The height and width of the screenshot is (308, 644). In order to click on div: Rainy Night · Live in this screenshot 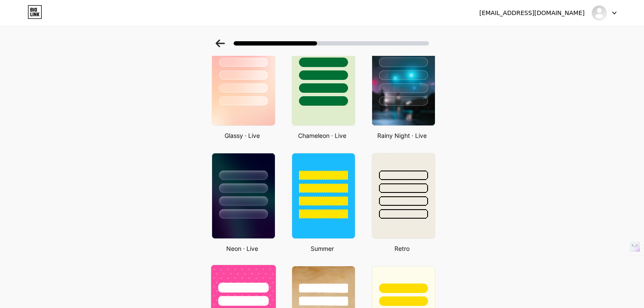, I will do `click(402, 136)`.